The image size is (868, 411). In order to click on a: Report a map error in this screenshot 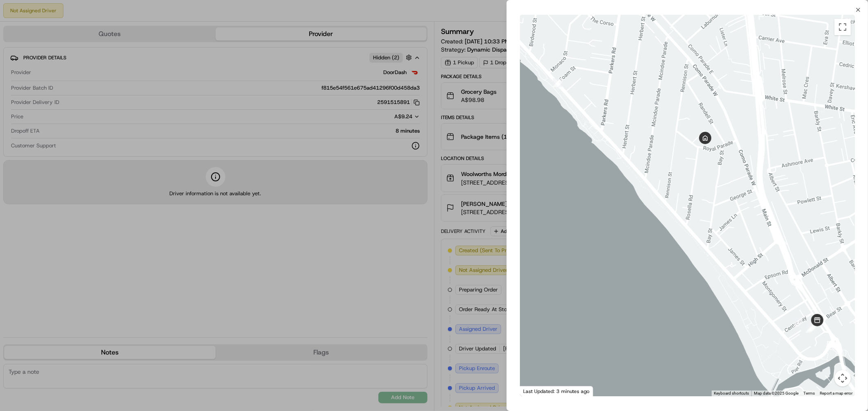, I will do `click(836, 393)`.